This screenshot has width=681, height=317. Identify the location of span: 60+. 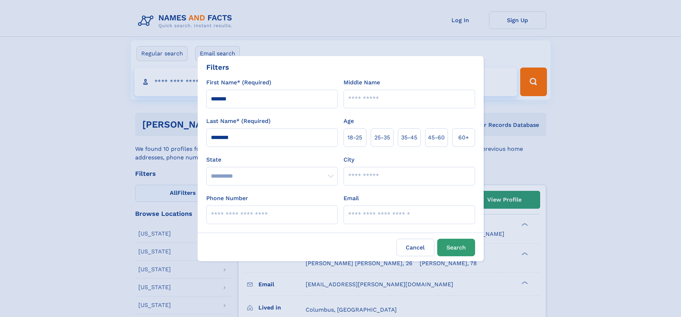
(464, 138).